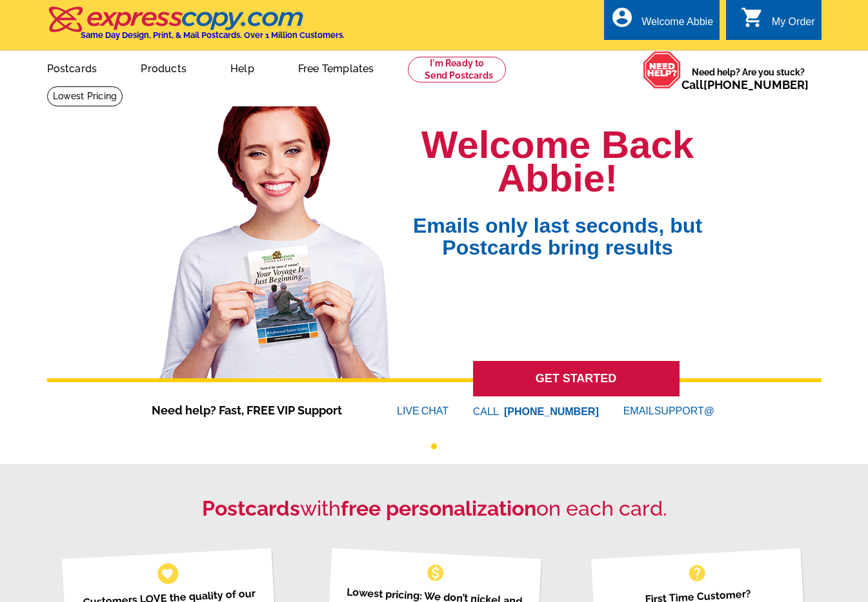 The width and height of the screenshot is (868, 602). Describe the element at coordinates (744, 84) in the screenshot. I see `span: Call` at that location.